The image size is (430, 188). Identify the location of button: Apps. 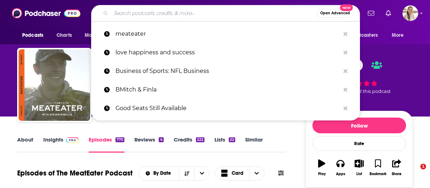
(340, 167).